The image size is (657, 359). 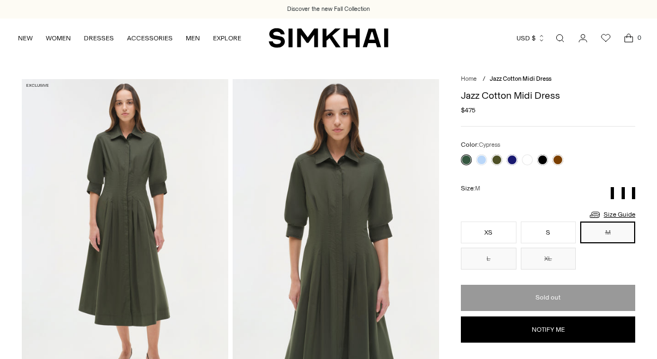 I want to click on a: Discover the new Fall Collection, so click(x=329, y=9).